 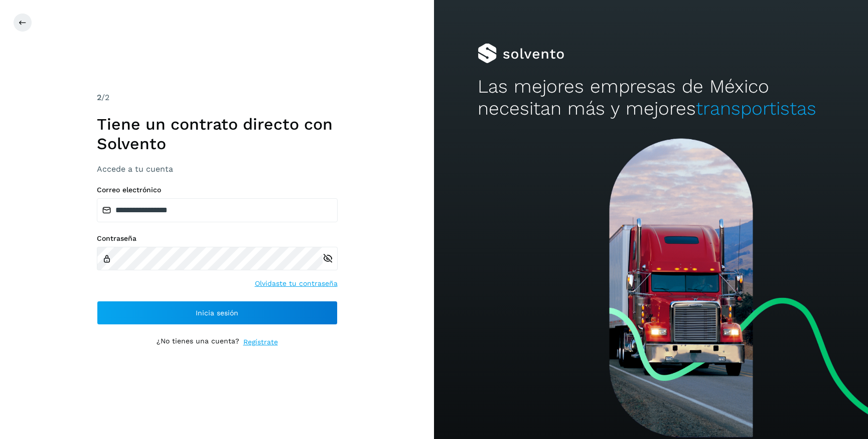 What do you see at coordinates (756, 108) in the screenshot?
I see `span: transportistas` at bounding box center [756, 108].